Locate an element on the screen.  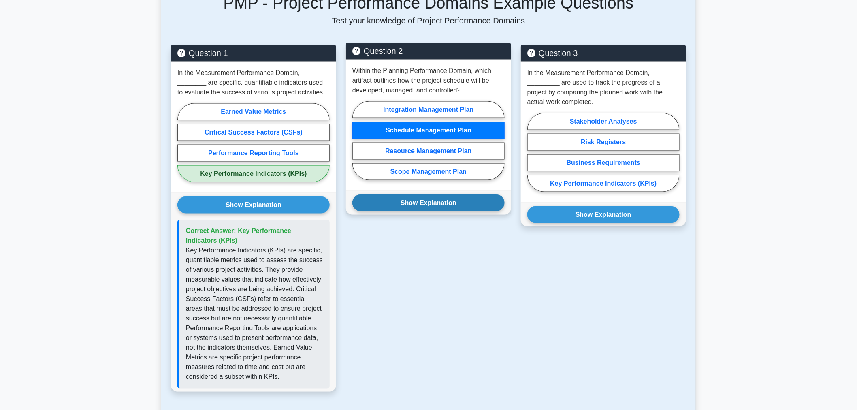
label: Integration Management Plan is located at coordinates (428, 110).